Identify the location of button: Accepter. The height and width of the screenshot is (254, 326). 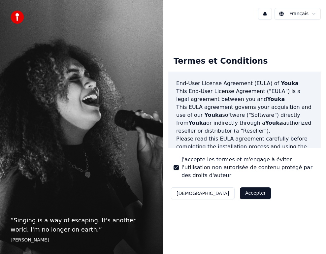
(256, 194).